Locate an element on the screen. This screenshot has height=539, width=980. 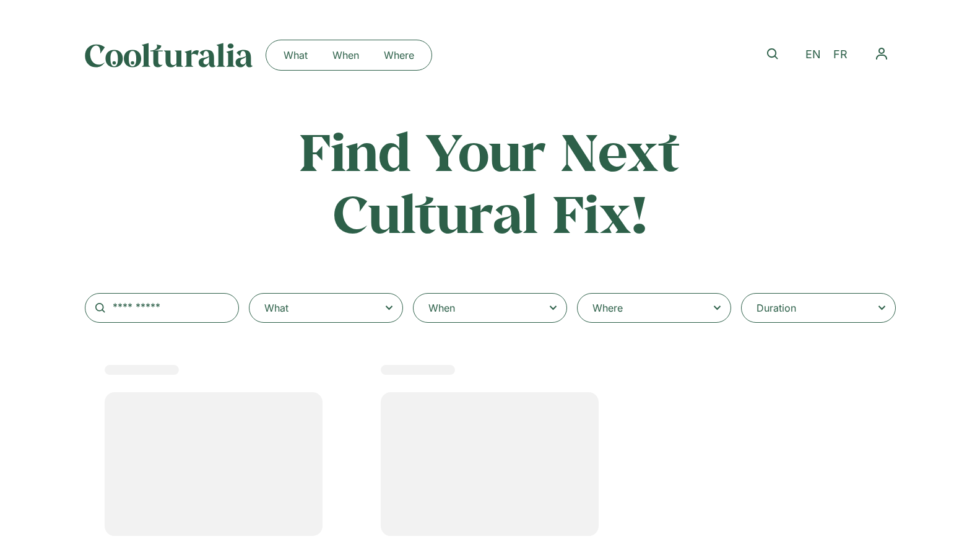
a: Where is located at coordinates (399, 55).